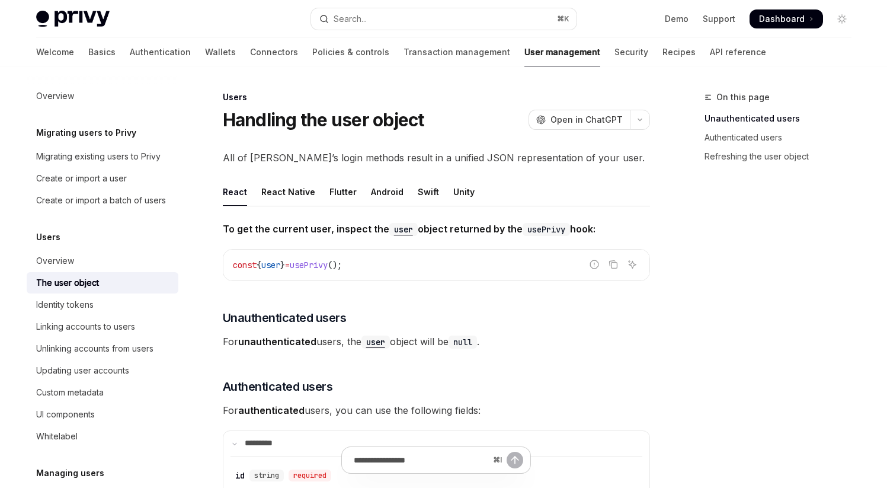 The height and width of the screenshot is (488, 887). What do you see at coordinates (350, 19) in the screenshot?
I see `div: Search...` at bounding box center [350, 19].